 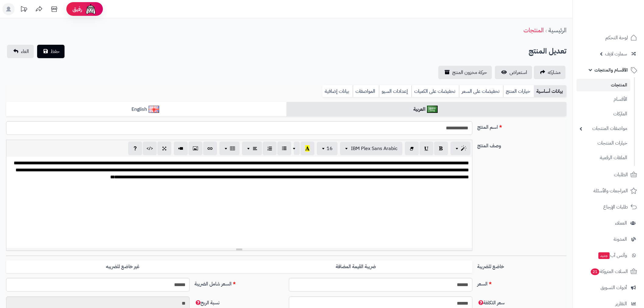 I want to click on button: 16, so click(x=327, y=149).